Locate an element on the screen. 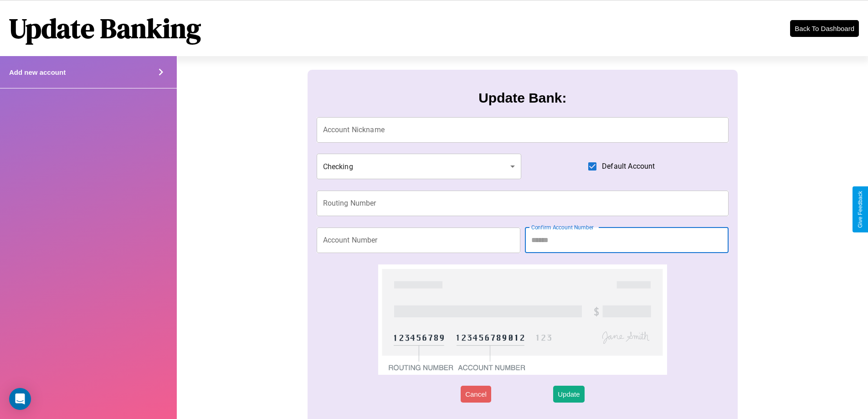  label: Confirm Account Number is located at coordinates (562, 227).